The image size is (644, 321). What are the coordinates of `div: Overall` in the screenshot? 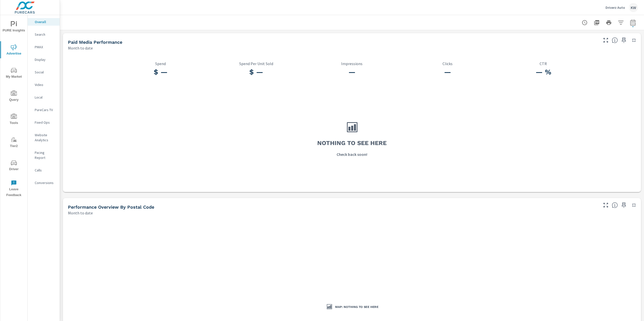 It's located at (43, 22).